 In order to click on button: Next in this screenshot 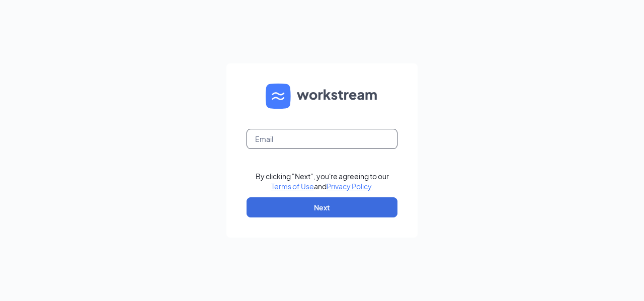, I will do `click(322, 207)`.